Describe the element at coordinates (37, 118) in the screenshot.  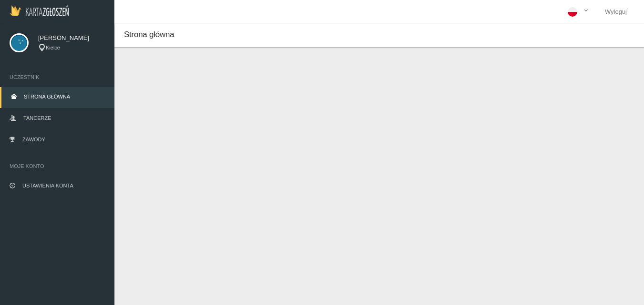
I see `span: Tancerze` at that location.